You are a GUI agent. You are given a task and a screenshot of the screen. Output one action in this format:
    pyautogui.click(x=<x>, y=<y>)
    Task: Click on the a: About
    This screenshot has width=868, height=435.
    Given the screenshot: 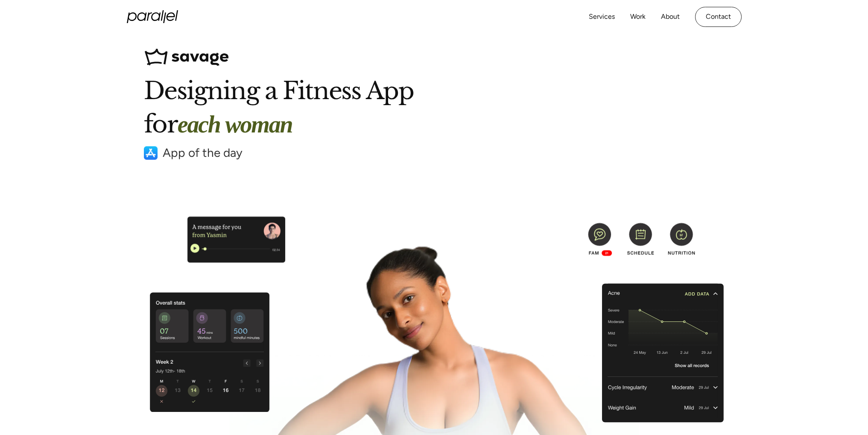 What is the action you would take?
    pyautogui.click(x=670, y=17)
    